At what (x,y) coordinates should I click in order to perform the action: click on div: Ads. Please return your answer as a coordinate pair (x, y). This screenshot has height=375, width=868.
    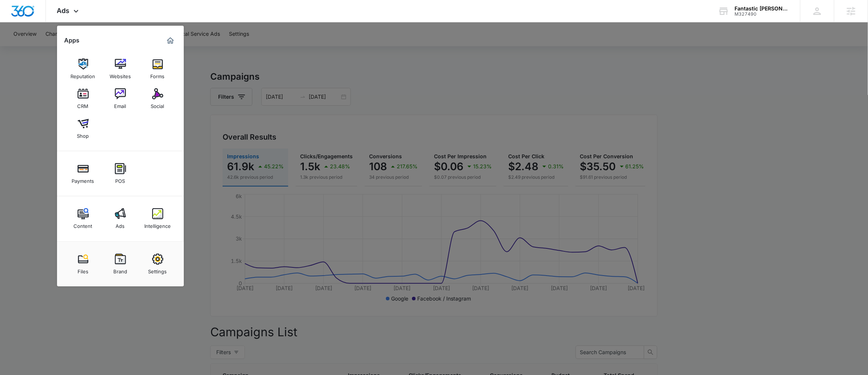
    Looking at the image, I should click on (121, 225).